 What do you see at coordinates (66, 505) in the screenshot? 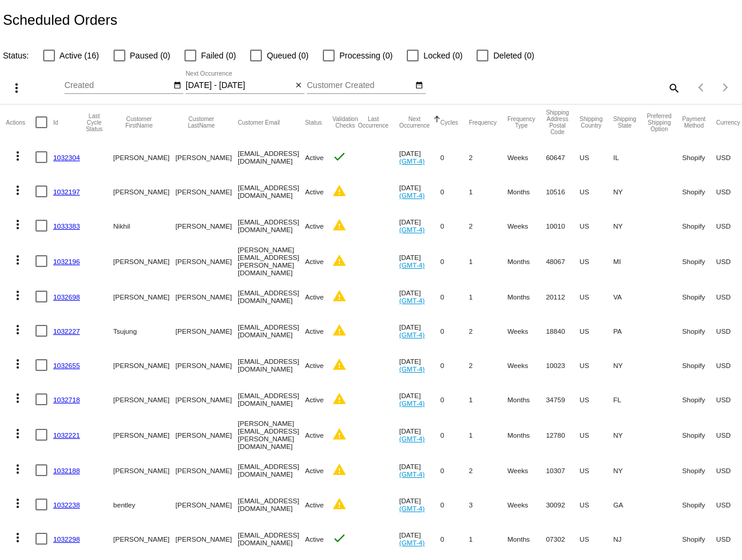
I see `a: 1032238` at bounding box center [66, 505].